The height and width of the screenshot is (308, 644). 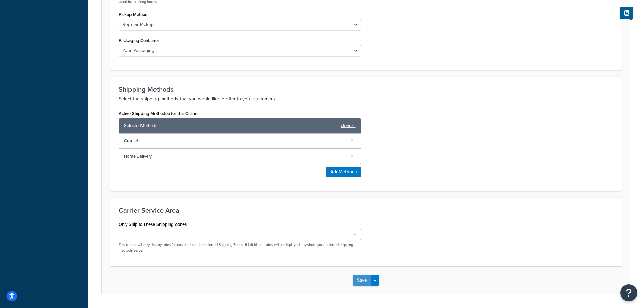 What do you see at coordinates (139, 40) in the screenshot?
I see `label: Packaging Container` at bounding box center [139, 40].